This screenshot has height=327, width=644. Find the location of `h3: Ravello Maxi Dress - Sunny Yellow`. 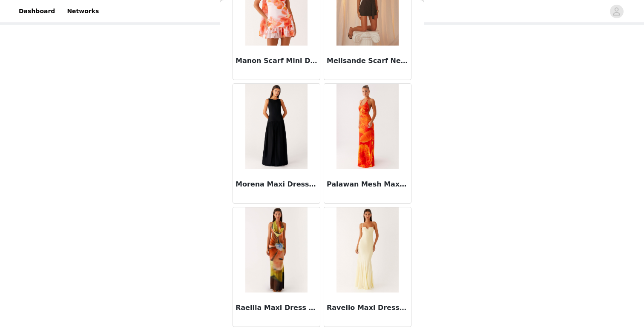

h3: Ravello Maxi Dress - Sunny Yellow is located at coordinates (367, 308).